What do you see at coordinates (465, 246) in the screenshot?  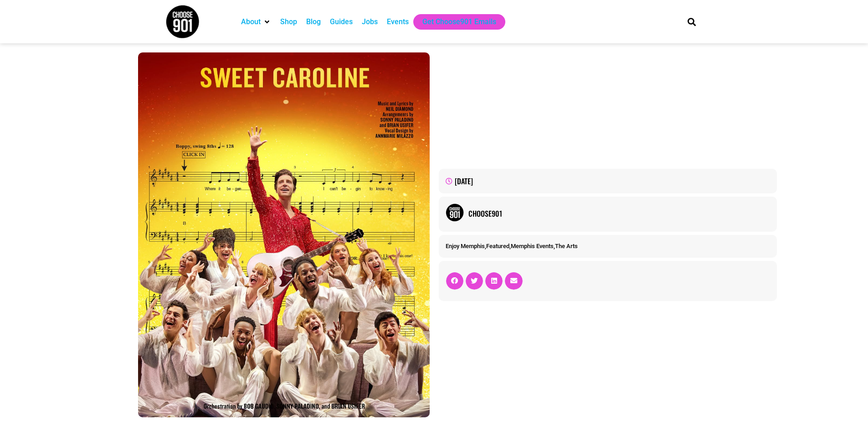 I see `a: Enjoy Memphis` at bounding box center [465, 246].